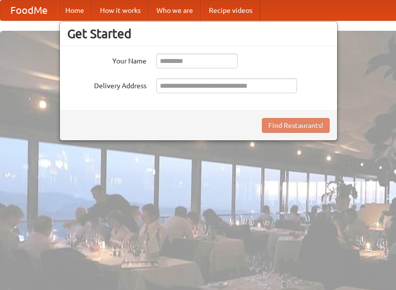 Image resolution: width=396 pixels, height=290 pixels. I want to click on label: Your Name, so click(107, 59).